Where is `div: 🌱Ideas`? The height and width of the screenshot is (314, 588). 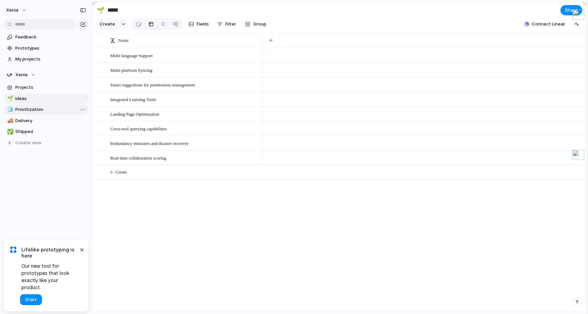 div: 🌱Ideas is located at coordinates (46, 99).